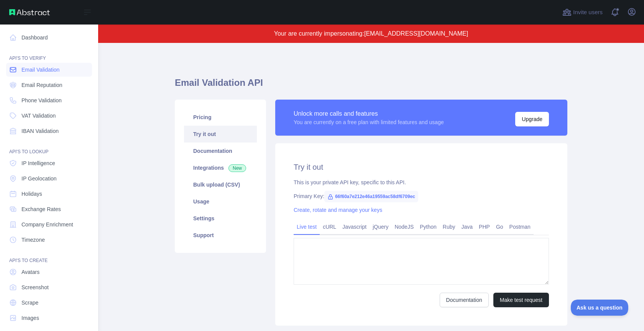 The height and width of the screenshot is (331, 644). I want to click on span: Screenshot, so click(35, 287).